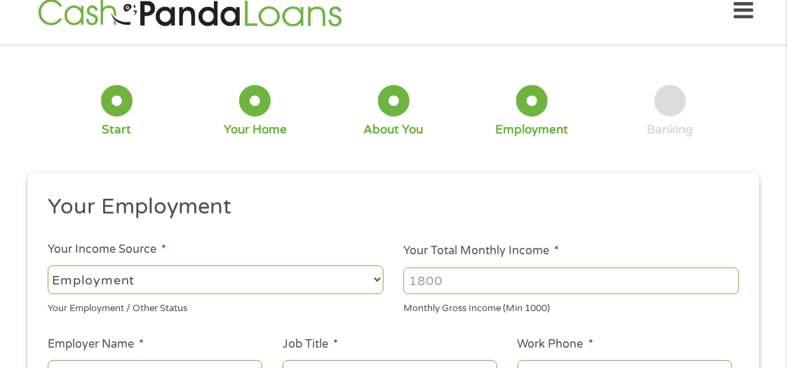  Describe the element at coordinates (556, 344) in the screenshot. I see `label: Work Phone` at that location.